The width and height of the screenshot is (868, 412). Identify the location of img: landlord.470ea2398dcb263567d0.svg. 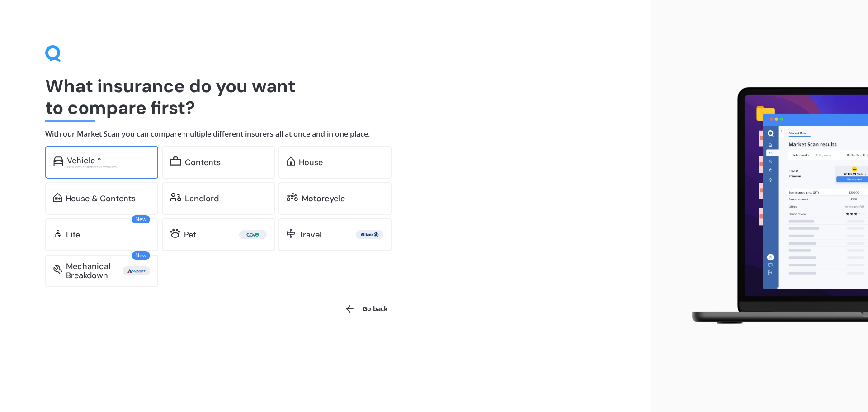
(175, 197).